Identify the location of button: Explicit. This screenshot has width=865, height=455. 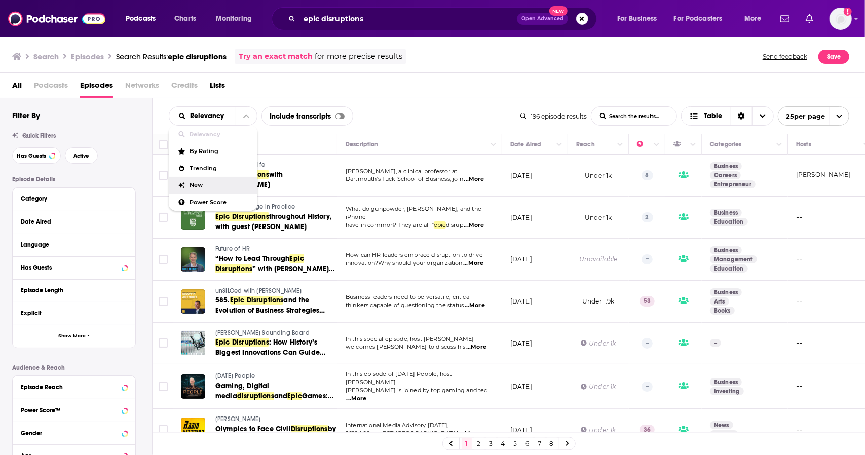
(74, 313).